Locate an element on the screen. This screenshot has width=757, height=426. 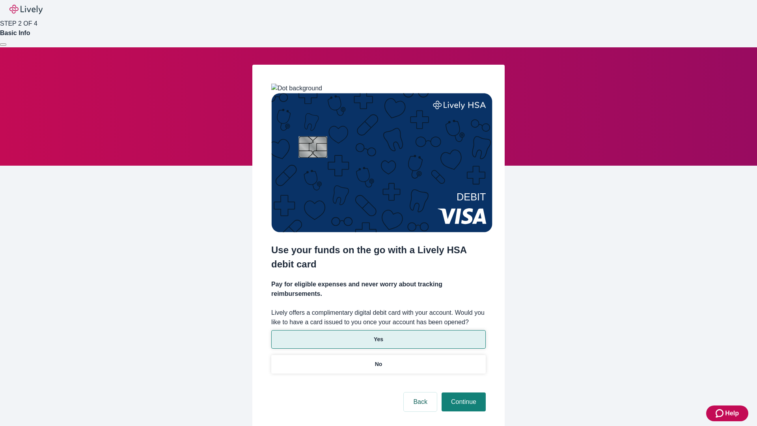
p: No is located at coordinates (379, 364).